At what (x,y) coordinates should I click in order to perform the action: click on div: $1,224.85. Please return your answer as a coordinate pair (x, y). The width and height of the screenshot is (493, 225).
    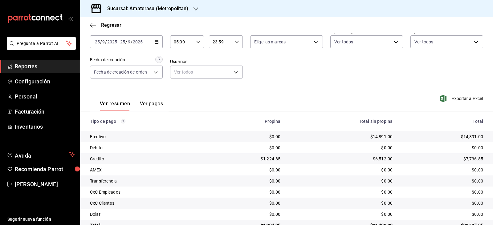
    Looking at the image, I should click on (247, 159).